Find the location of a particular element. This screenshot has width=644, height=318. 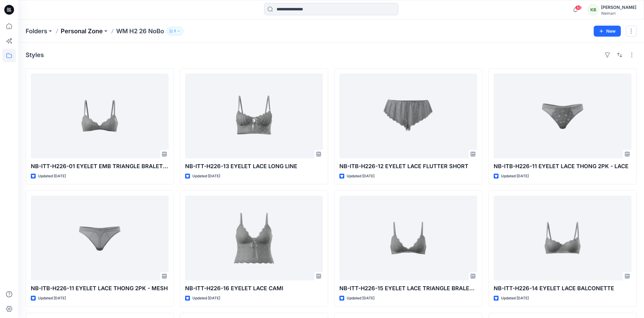

button: New is located at coordinates (607, 31).